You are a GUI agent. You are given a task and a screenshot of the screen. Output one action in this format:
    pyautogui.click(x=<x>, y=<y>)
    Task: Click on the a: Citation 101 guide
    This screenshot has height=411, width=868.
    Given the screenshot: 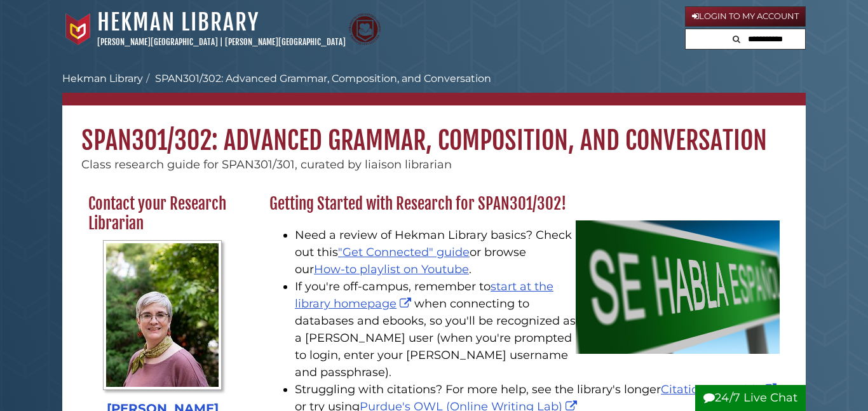 What is the action you would take?
    pyautogui.click(x=721, y=389)
    